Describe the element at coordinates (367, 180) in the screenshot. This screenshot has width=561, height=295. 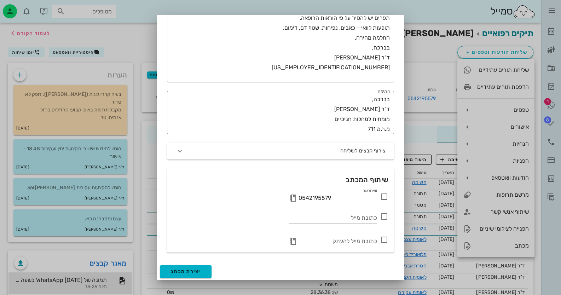
I see `div: שיתוף המכתב` at that location.